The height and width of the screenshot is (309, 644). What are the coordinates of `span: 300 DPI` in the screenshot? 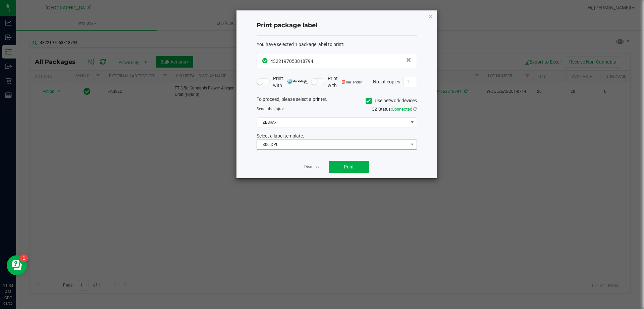 It's located at (332, 145).